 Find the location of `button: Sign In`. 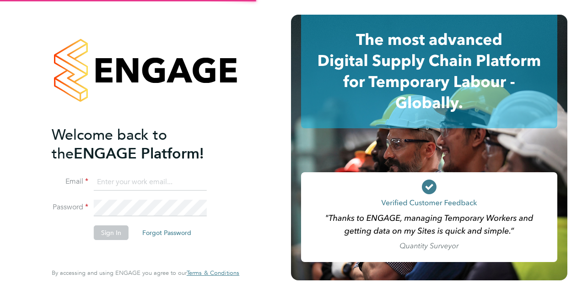

button: Sign In is located at coordinates (111, 232).